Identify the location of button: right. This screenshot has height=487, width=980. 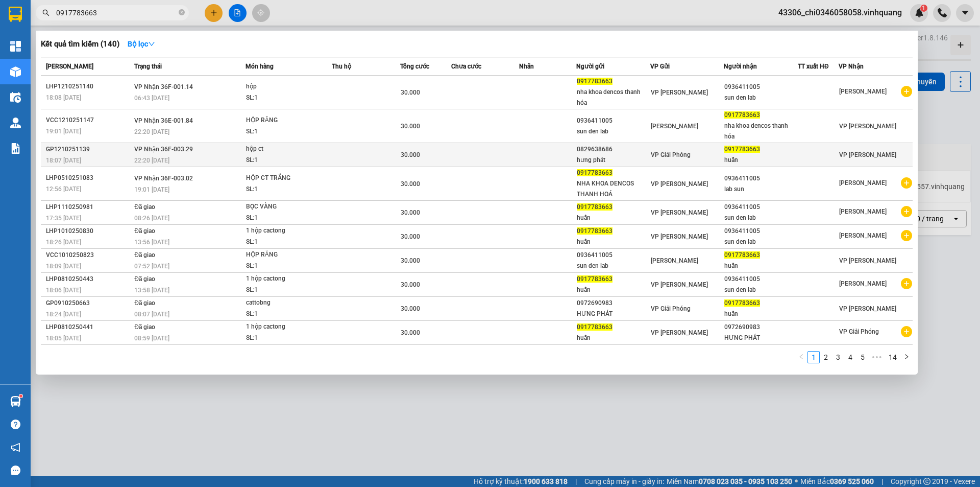
(906, 357).